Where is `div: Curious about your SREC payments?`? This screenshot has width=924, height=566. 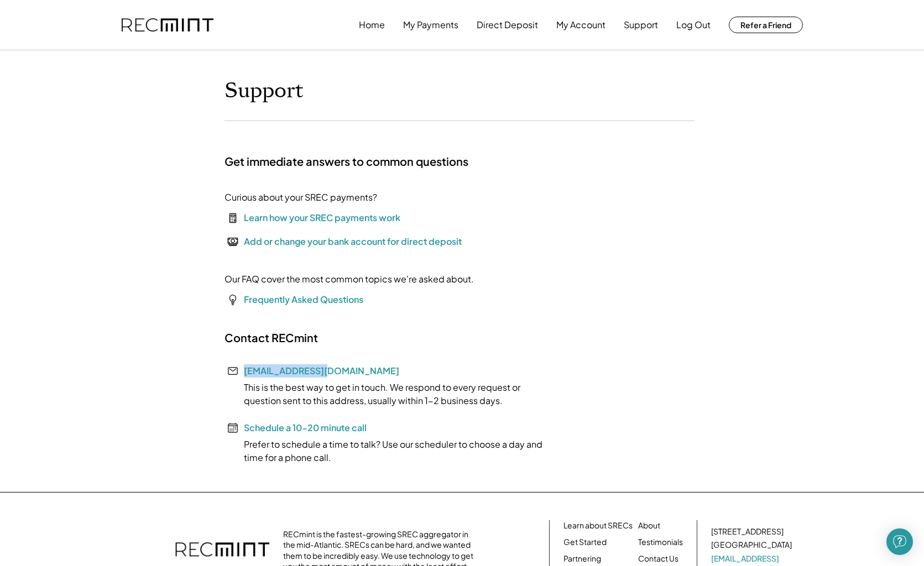
div: Curious about your SREC payments? is located at coordinates (301, 197).